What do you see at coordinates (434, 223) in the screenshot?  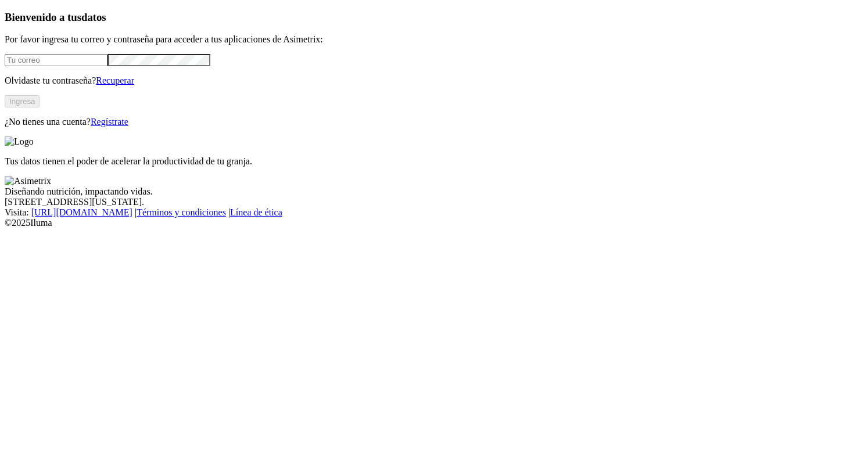 I see `div: © 2025 Iluma` at bounding box center [434, 223].